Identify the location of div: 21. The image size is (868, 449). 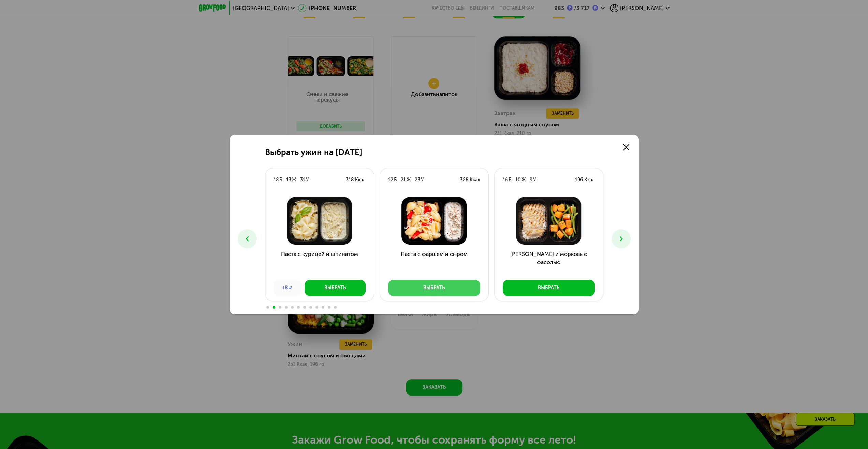
(403, 180).